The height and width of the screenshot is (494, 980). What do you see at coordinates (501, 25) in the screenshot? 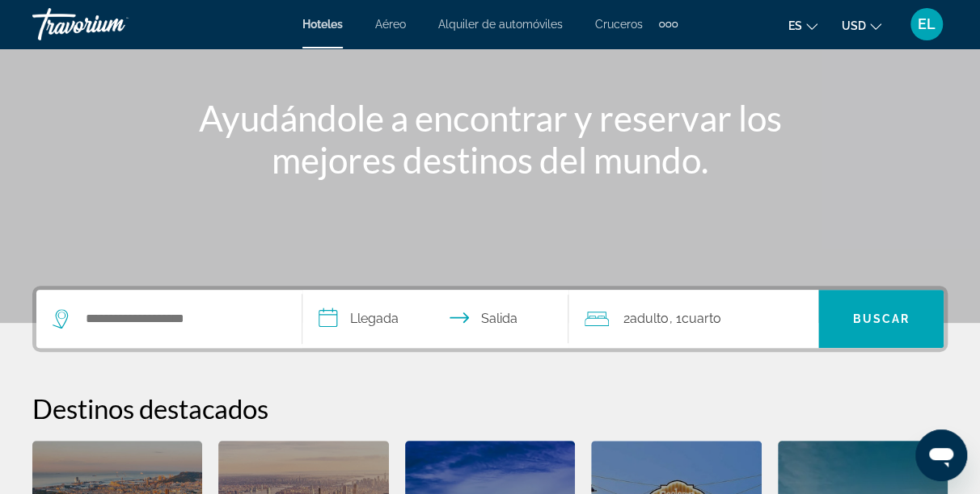
I see `a: Alquiler de automóviles` at bounding box center [501, 25].